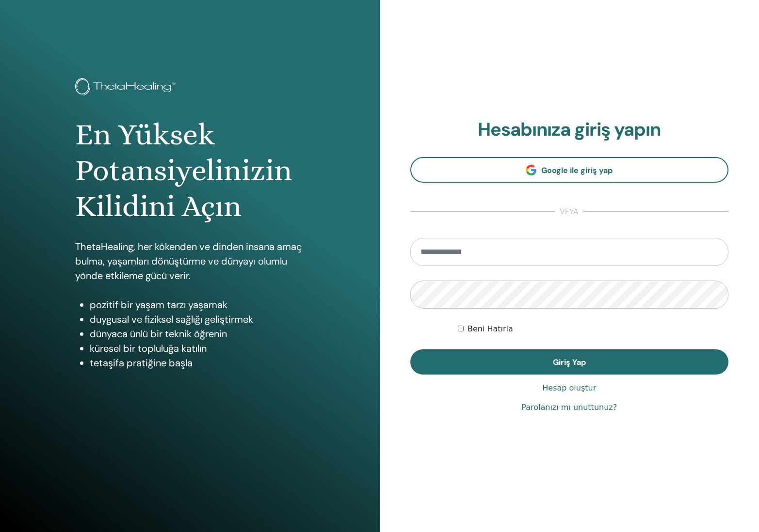 The image size is (759, 532). What do you see at coordinates (190, 261) in the screenshot?
I see `p: ThetaHealing, her kökenden ve dinden insana amaç bulma, yaşamları dönüştürme ve dünyayı olumlu yö...` at bounding box center [190, 261].